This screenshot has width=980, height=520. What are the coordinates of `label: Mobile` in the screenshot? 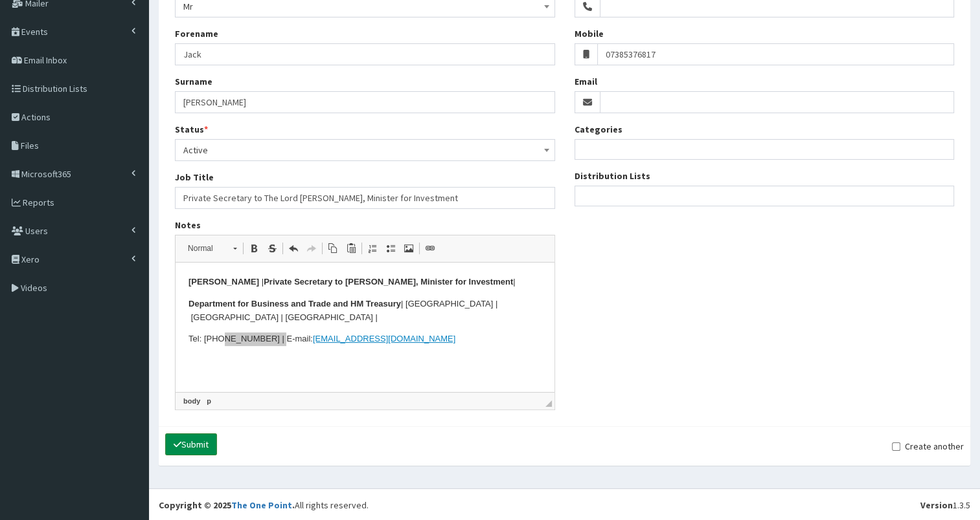 It's located at (589, 34).